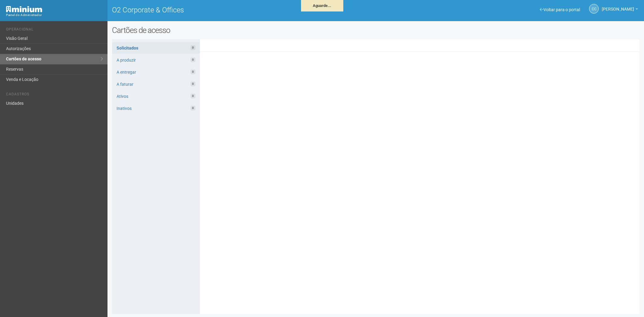 This screenshot has width=644, height=317. I want to click on a: Ativos0, so click(156, 96).